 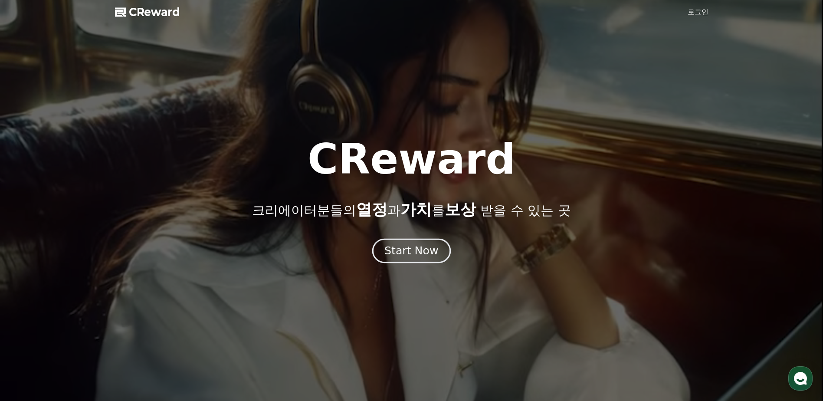 What do you see at coordinates (148, 12) in the screenshot?
I see `a: CReward` at bounding box center [148, 12].